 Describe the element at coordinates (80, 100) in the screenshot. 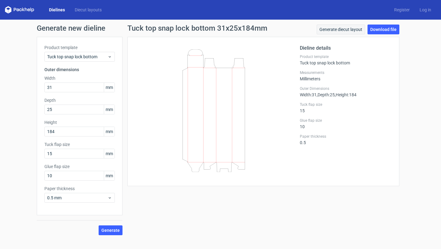

I see `label: Depth` at that location.